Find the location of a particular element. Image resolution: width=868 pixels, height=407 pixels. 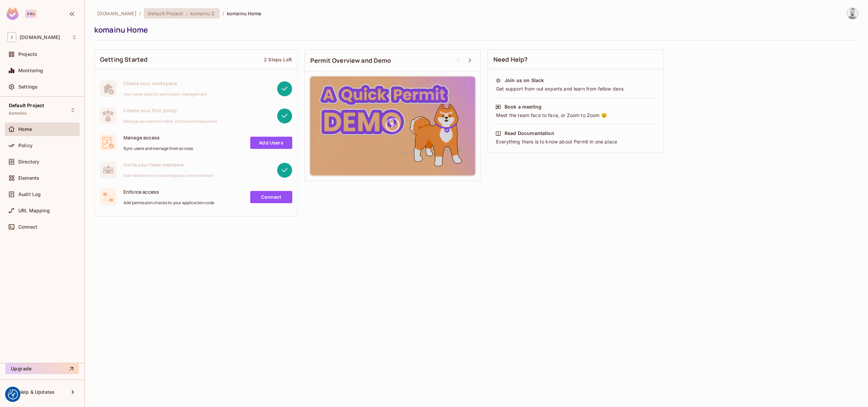

div: 2 Steps Left is located at coordinates (277, 59).